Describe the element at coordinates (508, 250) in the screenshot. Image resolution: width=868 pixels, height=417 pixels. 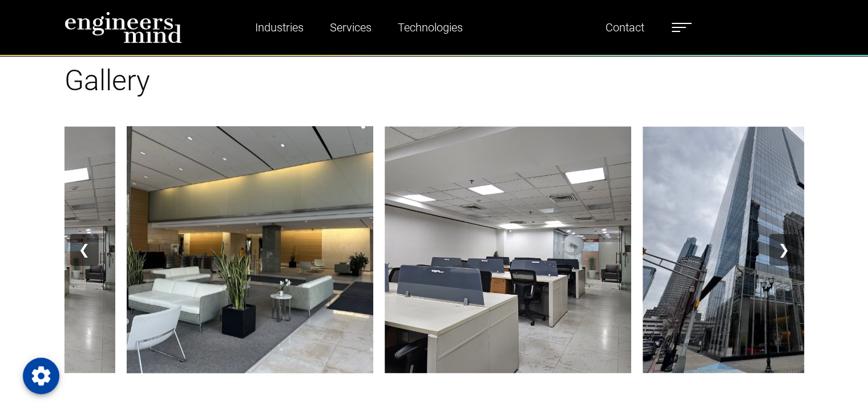
I see `img: Image 7` at that location.